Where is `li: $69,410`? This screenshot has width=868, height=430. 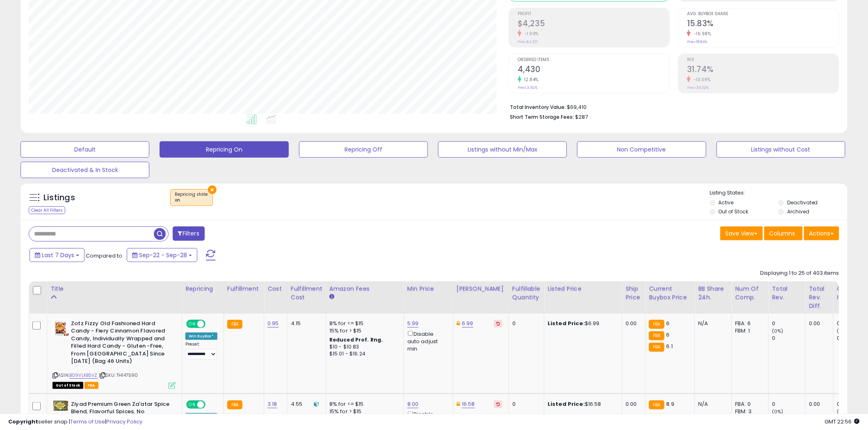
li: $69,410 is located at coordinates (672, 106).